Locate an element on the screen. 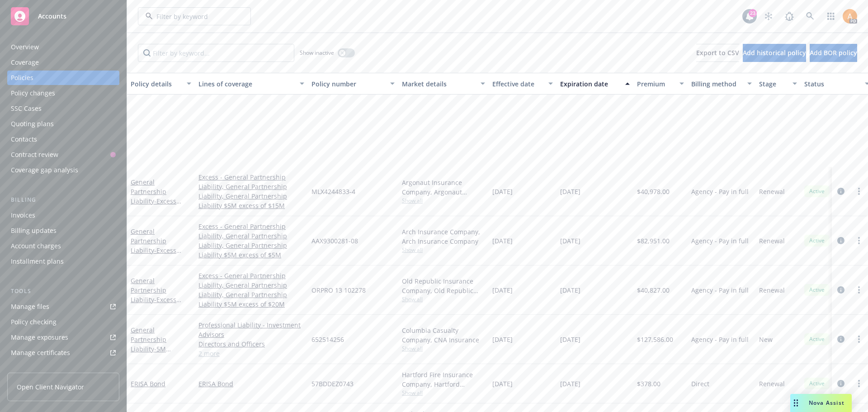 The width and height of the screenshot is (868, 412). button: Nova Assist is located at coordinates (821, 402).